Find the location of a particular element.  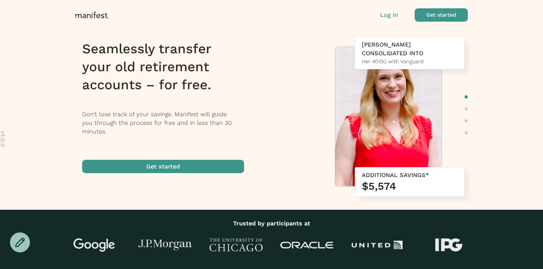

h3: $5,574 is located at coordinates (410, 186).